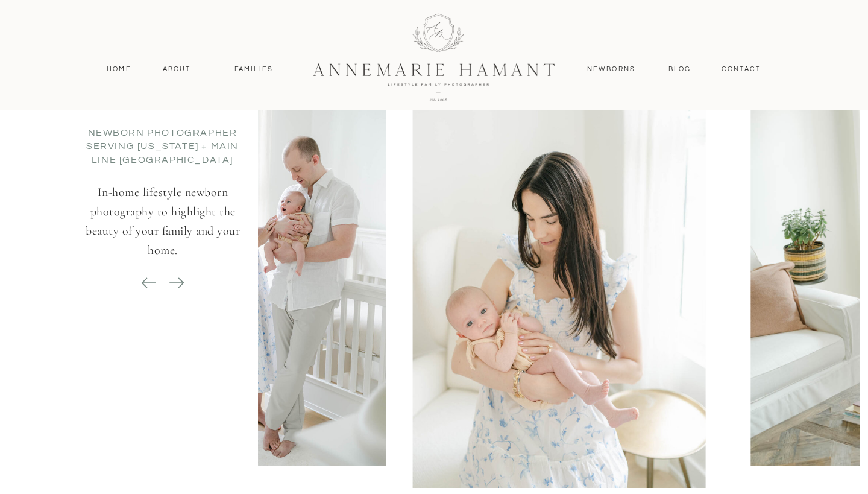 The image size is (868, 494). I want to click on nav: About, so click(177, 69).